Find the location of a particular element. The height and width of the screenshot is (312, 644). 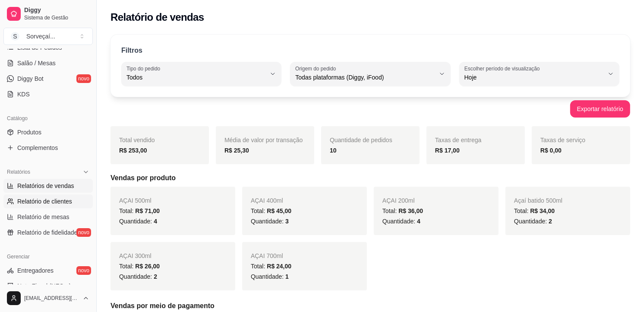

button: Tipo do pedidoTodos is located at coordinates (201, 74).